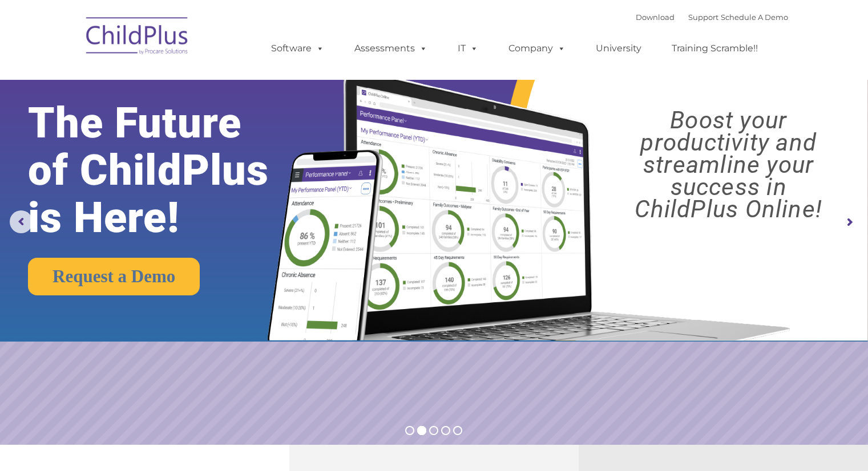  What do you see at coordinates (167, 170) in the screenshot?
I see `rs-layer: The Future of ChildPlus is Here!` at bounding box center [167, 170].